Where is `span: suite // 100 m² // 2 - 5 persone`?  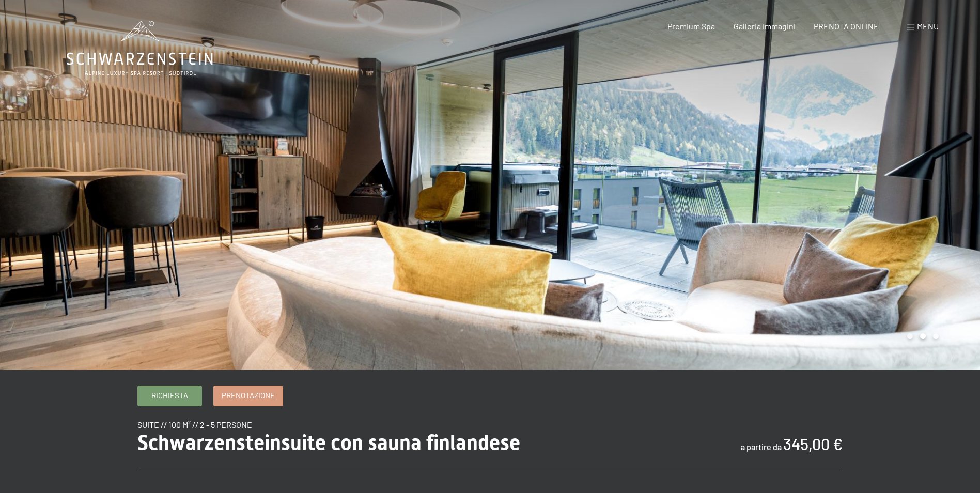
span: suite // 100 m² // 2 - 5 persone is located at coordinates (195, 425).